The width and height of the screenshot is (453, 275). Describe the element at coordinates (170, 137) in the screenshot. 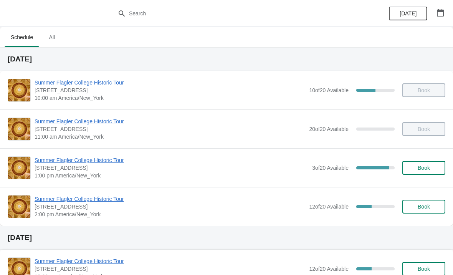

I see `span: 11:00 am America/New_York` at that location.